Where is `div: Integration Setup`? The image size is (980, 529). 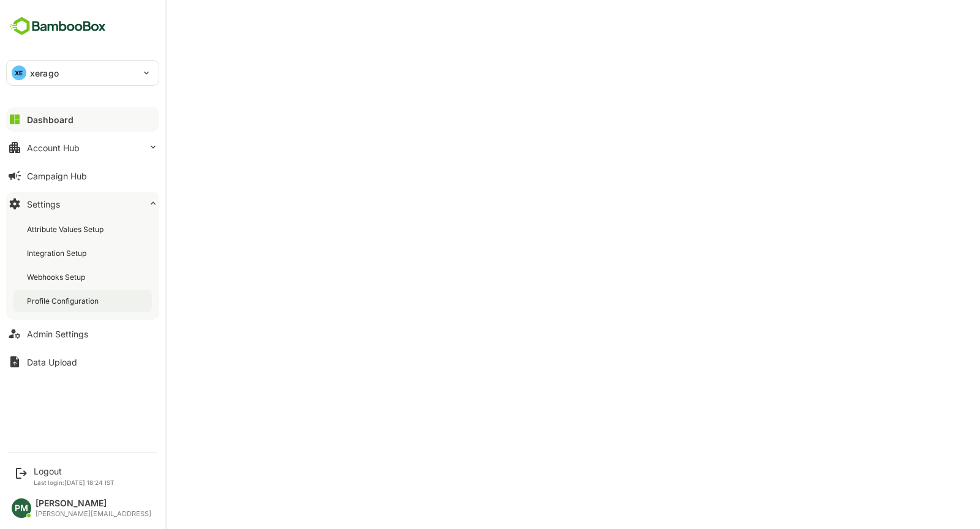 div: Integration Setup is located at coordinates (58, 253).